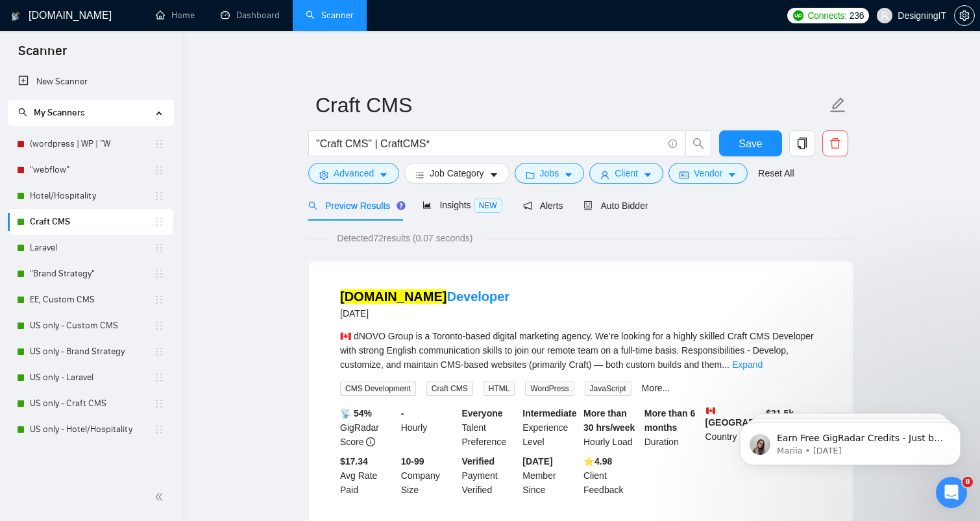 The height and width of the screenshot is (521, 980). I want to click on p: Message from Mariia, sent 6d ago, so click(140, 56).